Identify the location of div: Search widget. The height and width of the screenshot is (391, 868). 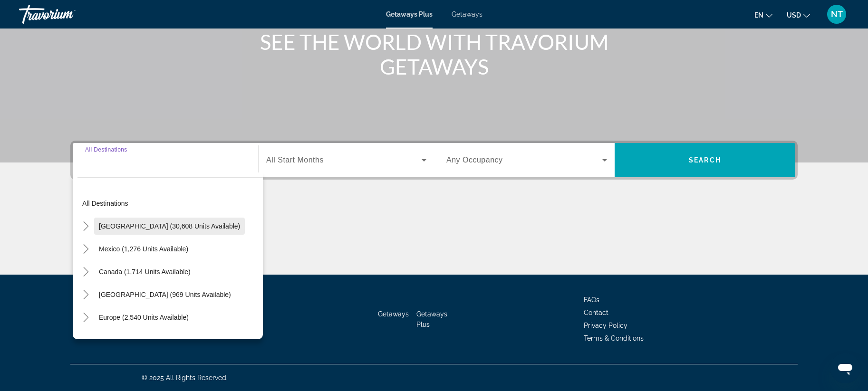
(434, 160).